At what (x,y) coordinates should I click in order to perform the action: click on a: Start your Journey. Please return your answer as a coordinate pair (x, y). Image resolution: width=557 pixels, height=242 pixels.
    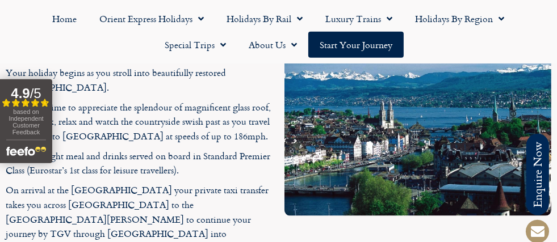
    Looking at the image, I should click on (356, 45).